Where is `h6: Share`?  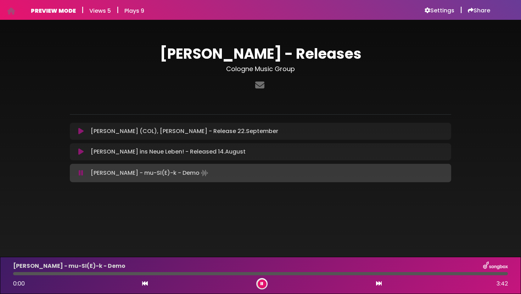
h6: Share is located at coordinates (479, 11).